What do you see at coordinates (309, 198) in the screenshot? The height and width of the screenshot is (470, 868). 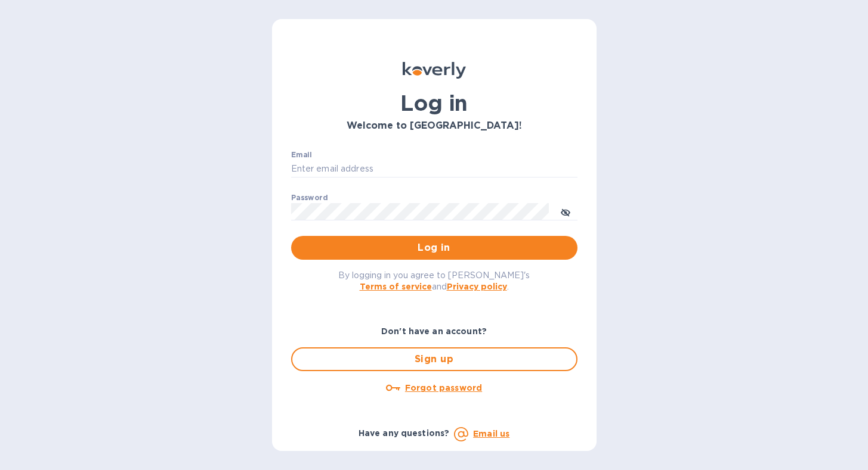 I see `label: Password` at bounding box center [309, 198].